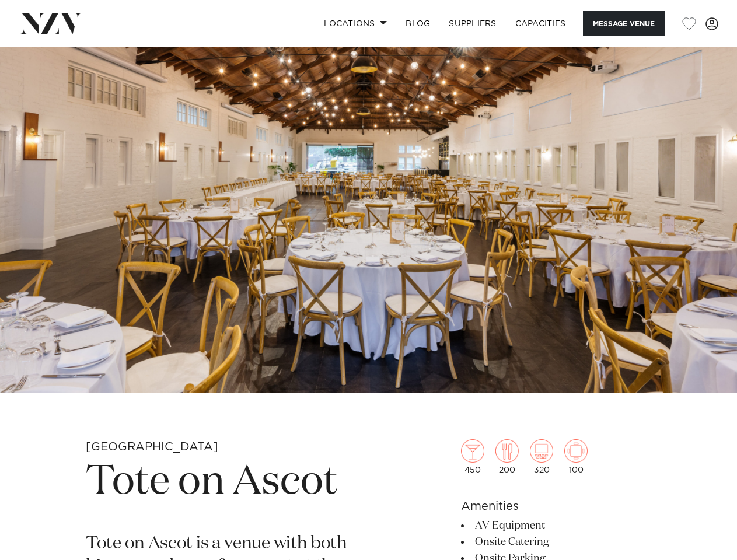 This screenshot has width=737, height=560. I want to click on div: 100, so click(576, 457).